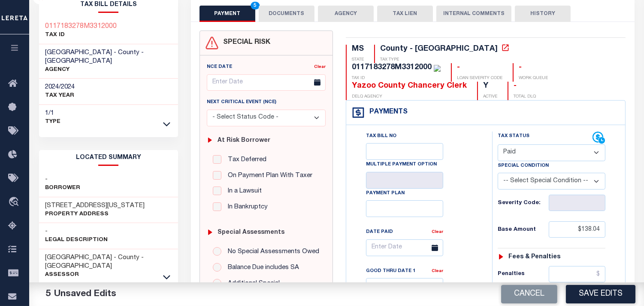 The width and height of the screenshot is (644, 306). I want to click on label: In a Lawsuit, so click(243, 191).